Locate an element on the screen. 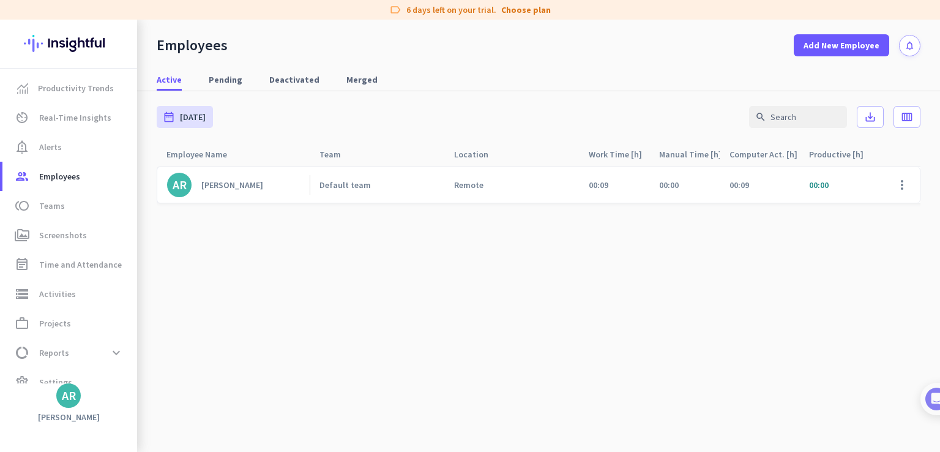 The image size is (940, 452). span: Deactivated is located at coordinates (295, 80).